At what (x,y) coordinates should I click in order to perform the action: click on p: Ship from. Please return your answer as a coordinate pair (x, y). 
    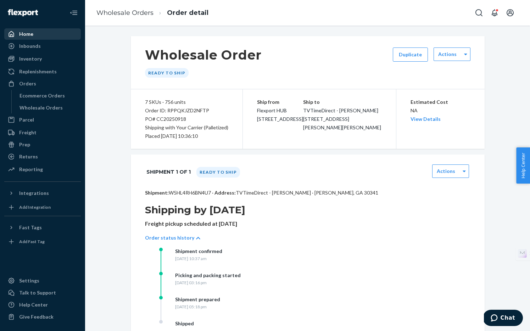
    Looking at the image, I should click on (280, 102).